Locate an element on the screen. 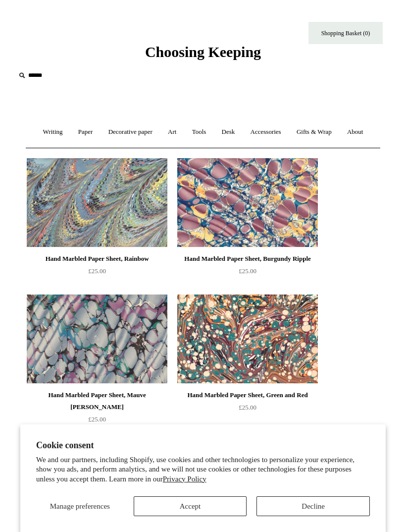  span: Manage preferences is located at coordinates (80, 506).